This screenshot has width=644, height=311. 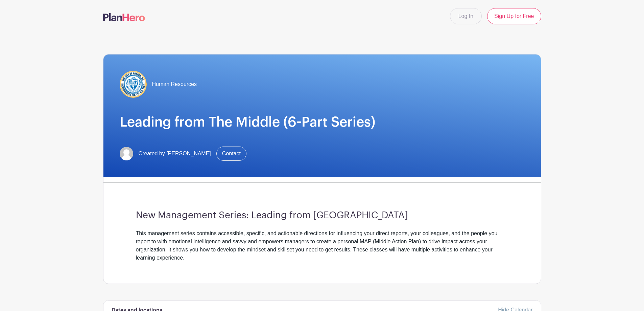 What do you see at coordinates (231, 153) in the screenshot?
I see `a: Contact` at bounding box center [231, 153].